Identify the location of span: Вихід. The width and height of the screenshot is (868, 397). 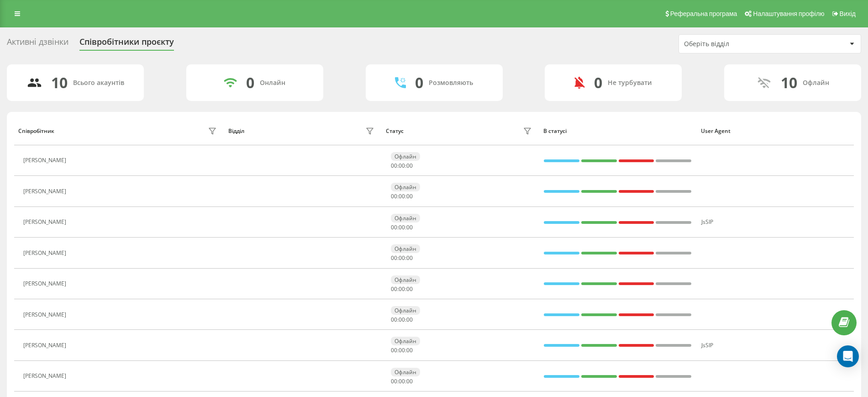
(847, 13).